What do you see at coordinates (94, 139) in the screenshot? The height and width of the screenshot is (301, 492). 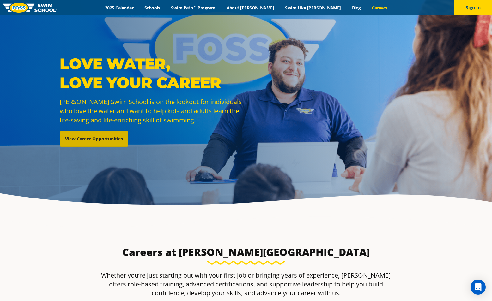 I see `a: View Career Opportunities` at bounding box center [94, 139].